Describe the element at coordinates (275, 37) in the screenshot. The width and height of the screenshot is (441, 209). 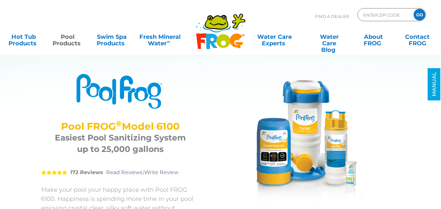
I see `a: Water CareExperts` at that location.